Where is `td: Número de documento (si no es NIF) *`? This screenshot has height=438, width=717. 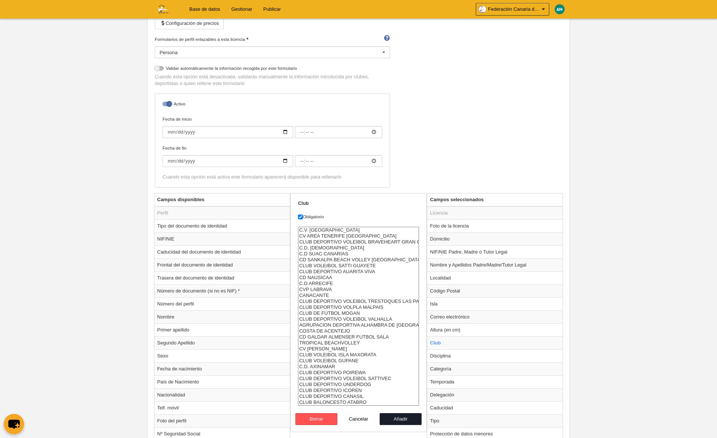 td: Número de documento (si no es NIF) * is located at coordinates (222, 290).